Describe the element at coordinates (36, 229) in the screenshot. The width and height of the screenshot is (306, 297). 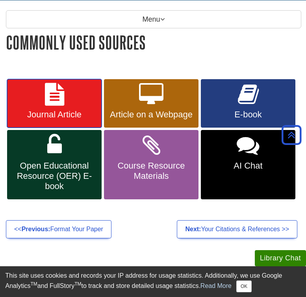
I see `strong: Previous:` at that location.